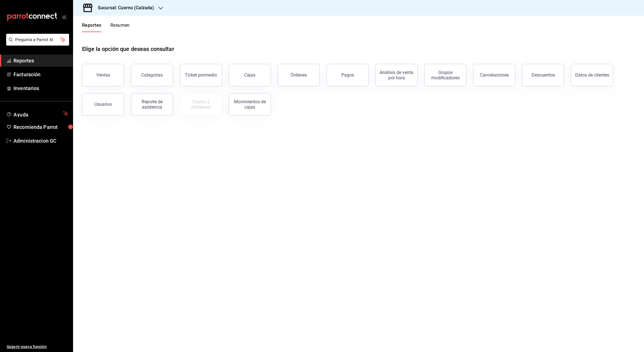 The image size is (644, 352). Describe the element at coordinates (201, 104) in the screenshot. I see `div: Costos y márgenes` at that location.